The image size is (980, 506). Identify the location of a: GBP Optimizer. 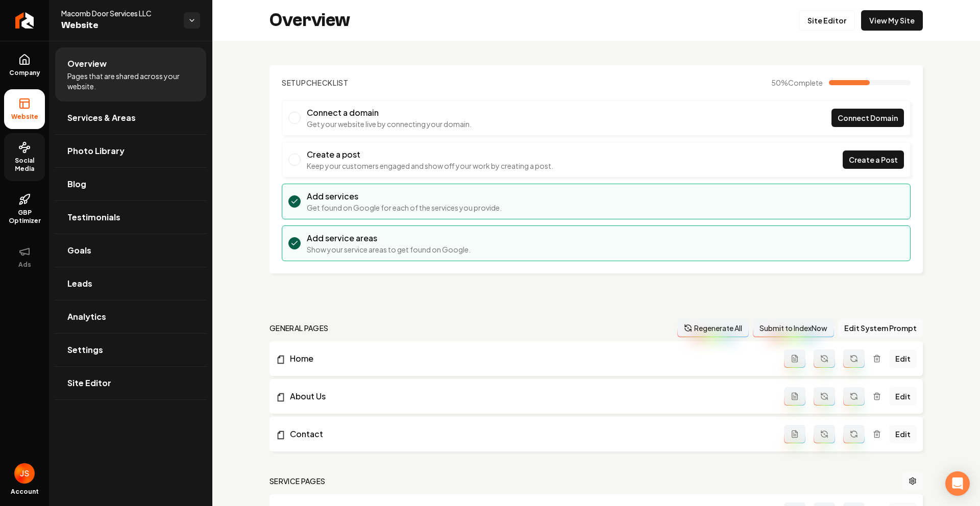
(24, 210).